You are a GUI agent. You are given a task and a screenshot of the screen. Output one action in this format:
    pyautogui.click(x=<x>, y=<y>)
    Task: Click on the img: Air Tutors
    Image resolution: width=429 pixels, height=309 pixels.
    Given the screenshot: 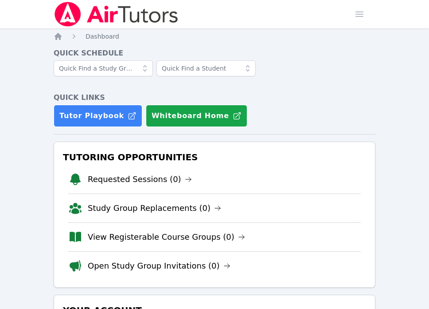 What is the action you would take?
    pyautogui.click(x=116, y=14)
    